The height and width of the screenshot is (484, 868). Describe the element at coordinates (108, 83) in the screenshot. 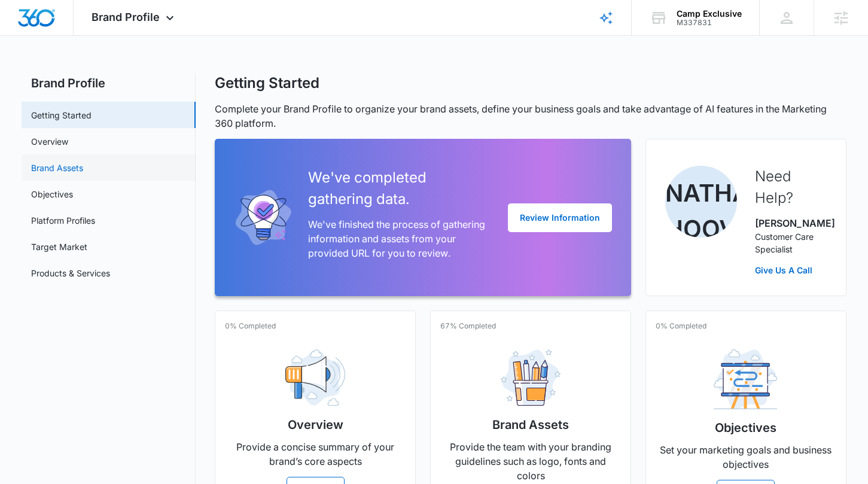

I see `h2: Brand Profile` at that location.